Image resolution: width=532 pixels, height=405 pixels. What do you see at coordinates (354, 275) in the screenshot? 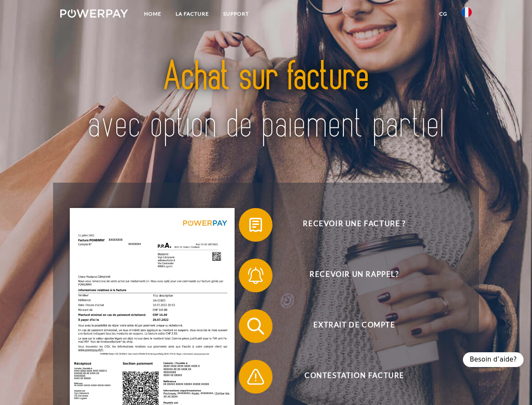
I see `span: Recevoir un rappel?` at bounding box center [354, 275].